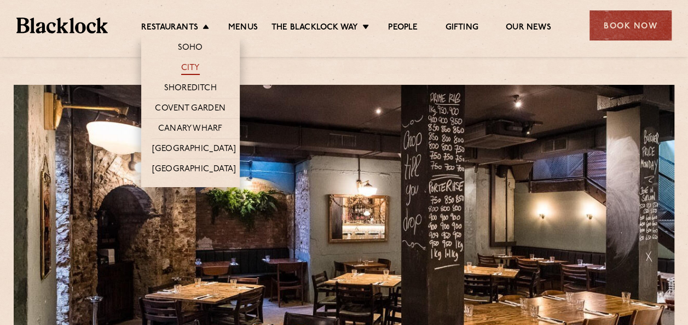  Describe the element at coordinates (243, 28) in the screenshot. I see `a: Menus` at that location.